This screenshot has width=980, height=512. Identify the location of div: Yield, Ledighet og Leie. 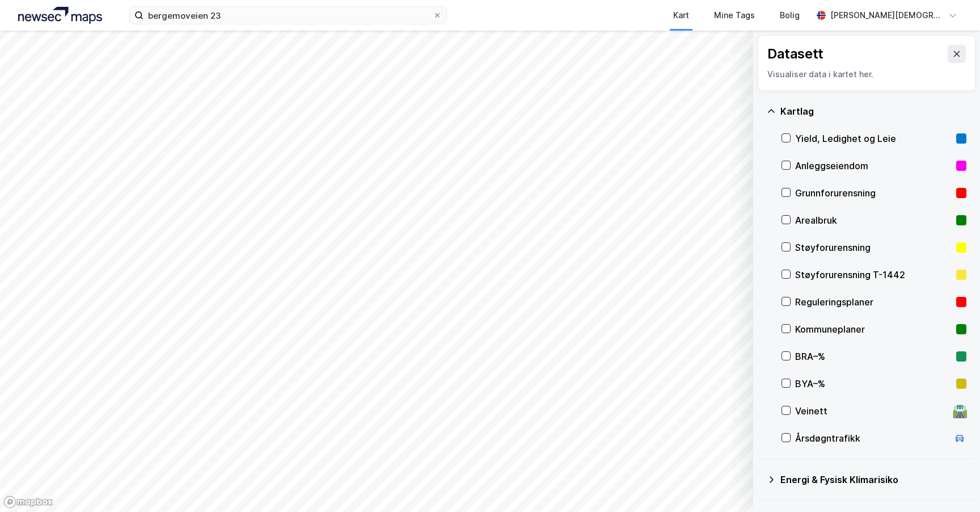
(874, 138).